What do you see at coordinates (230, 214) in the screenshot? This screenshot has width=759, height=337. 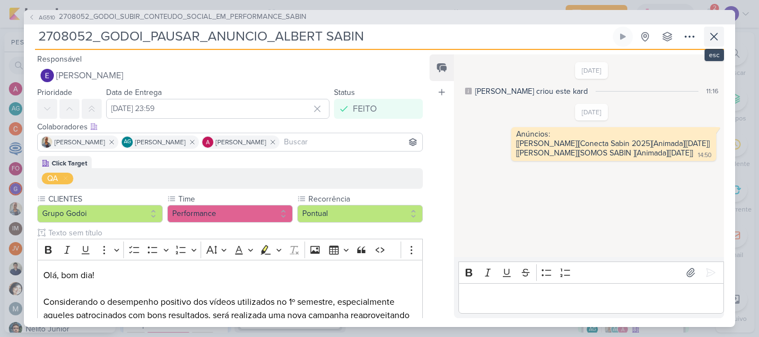 I see `button: Performance` at bounding box center [230, 214].